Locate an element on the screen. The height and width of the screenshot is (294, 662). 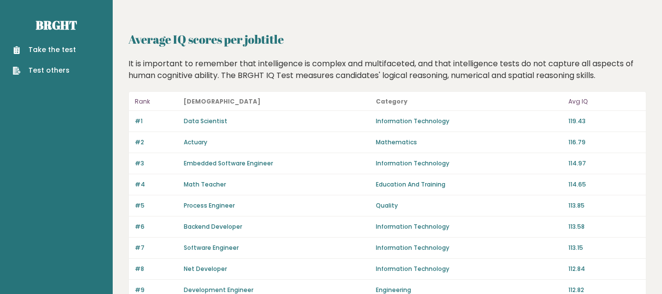
b: Category is located at coordinates (392, 101).